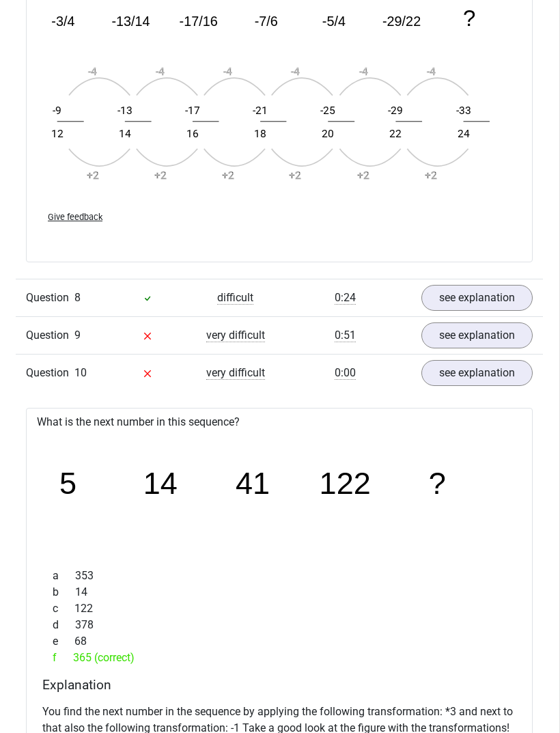 This screenshot has width=560, height=733. Describe the element at coordinates (64, 575) in the screenshot. I see `span: a` at that location.